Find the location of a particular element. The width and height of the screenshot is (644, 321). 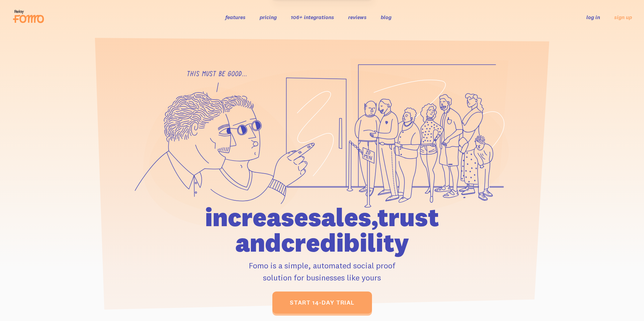

a: reviews is located at coordinates (357, 17).